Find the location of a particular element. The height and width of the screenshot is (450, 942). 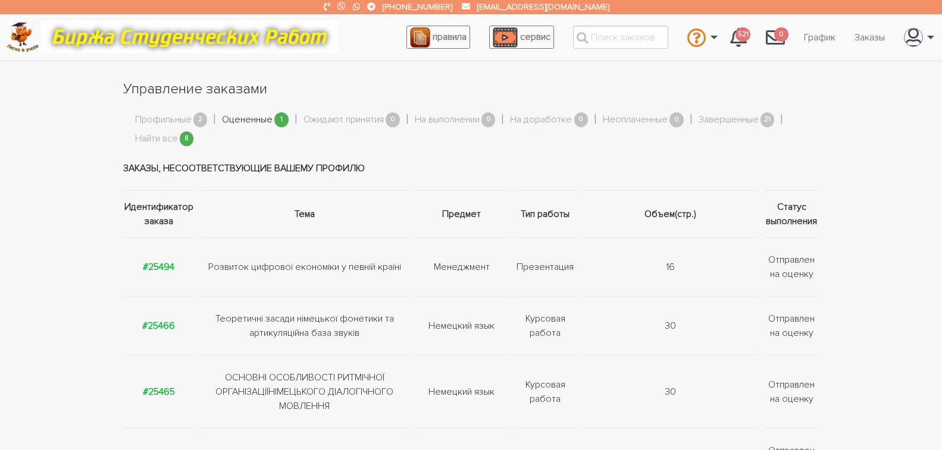

span: сервис is located at coordinates (535, 37).